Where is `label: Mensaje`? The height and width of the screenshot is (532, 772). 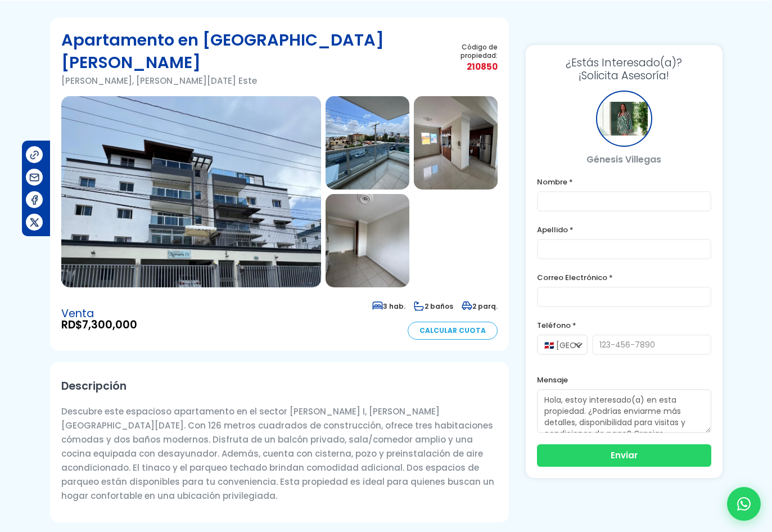
label: Mensaje is located at coordinates (624, 379).